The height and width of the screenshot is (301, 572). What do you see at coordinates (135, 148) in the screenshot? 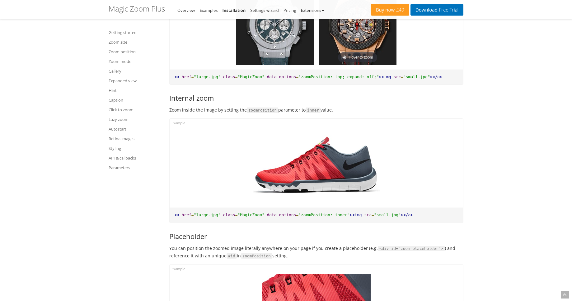
I see `a: Styling` at bounding box center [135, 148].